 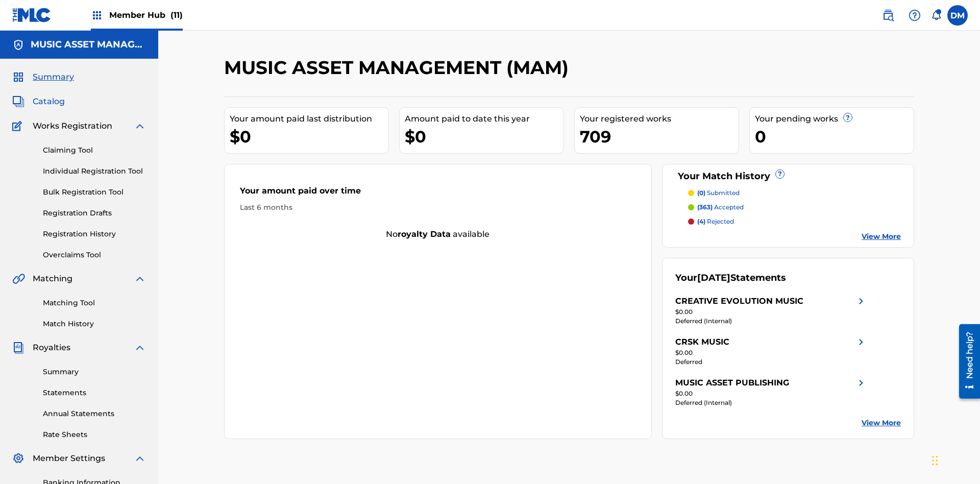 What do you see at coordinates (18, 348) in the screenshot?
I see `img: Royalties` at bounding box center [18, 348].